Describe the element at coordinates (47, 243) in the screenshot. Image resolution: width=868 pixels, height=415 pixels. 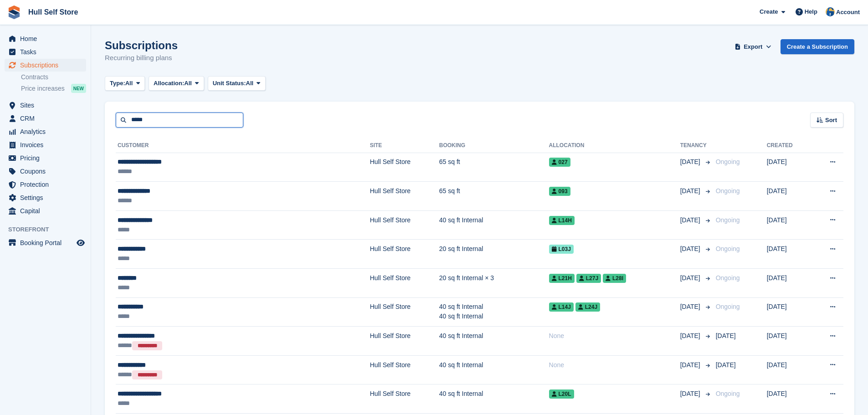
I see `span: Booking Portal` at that location.